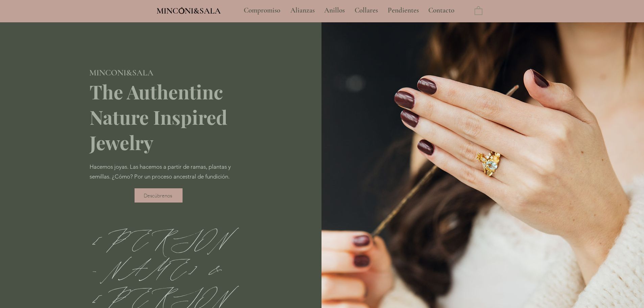 This screenshot has width=644, height=308. What do you see at coordinates (158, 117) in the screenshot?
I see `span: The Authentinc Nature Inspired Jewelry` at bounding box center [158, 117].